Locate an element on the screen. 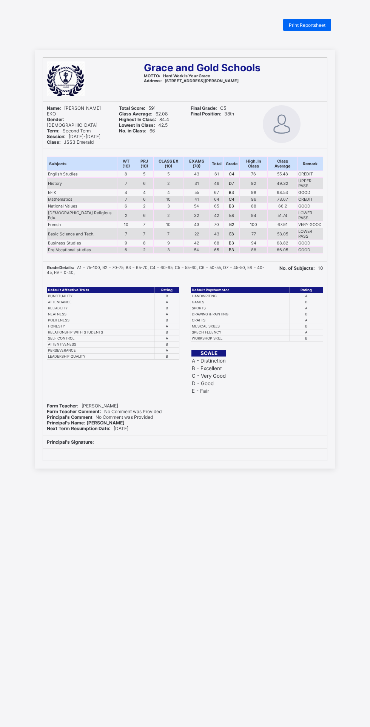 The image size is (370, 727). td: C4 is located at coordinates (231, 174).